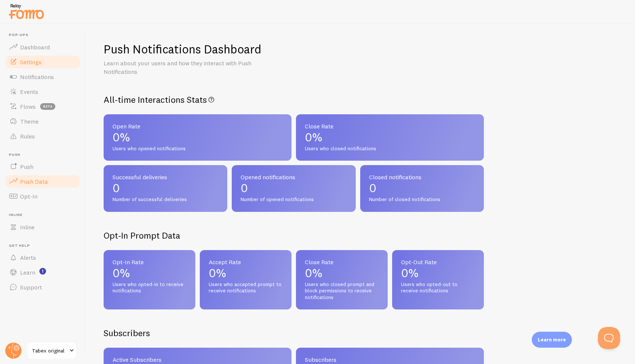 The width and height of the screenshot is (635, 364). What do you see at coordinates (29, 196) in the screenshot?
I see `span: Opt-In` at bounding box center [29, 196].